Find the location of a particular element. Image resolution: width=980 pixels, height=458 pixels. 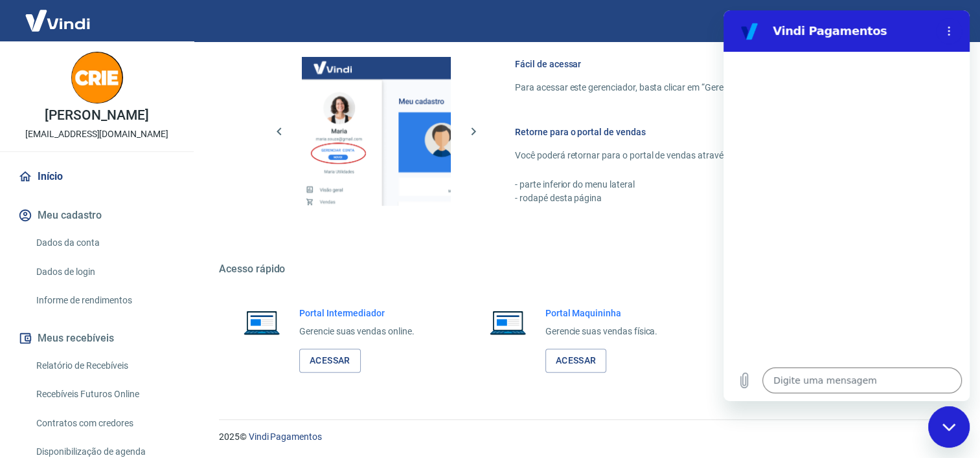

p: Você poderá retornar para o portal de vendas através das seguintes maneiras: is located at coordinates (716, 155).